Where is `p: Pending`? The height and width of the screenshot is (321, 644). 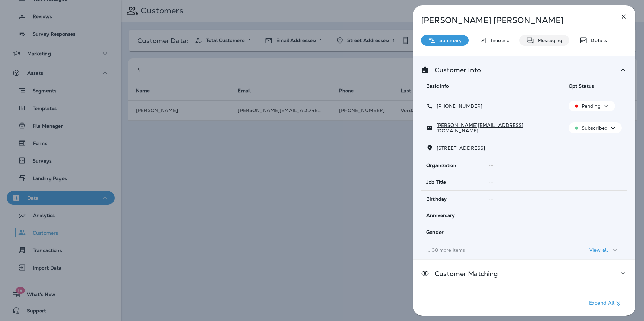 p: Pending is located at coordinates (591, 106).